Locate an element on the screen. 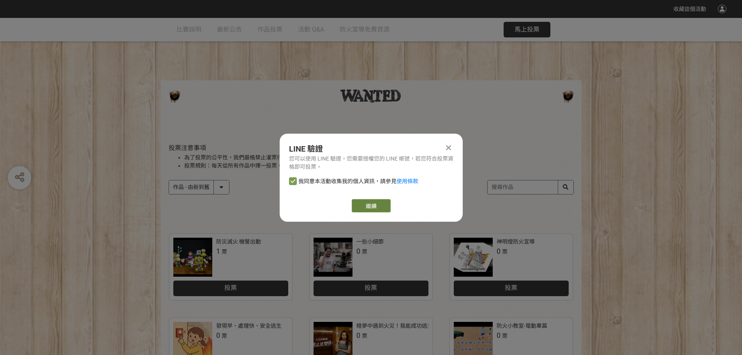 Image resolution: width=742 pixels, height=355 pixels. a: 活動 Q&A is located at coordinates (311, 30).